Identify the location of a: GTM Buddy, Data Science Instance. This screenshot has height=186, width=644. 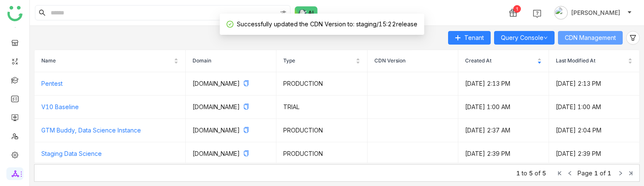
(91, 130).